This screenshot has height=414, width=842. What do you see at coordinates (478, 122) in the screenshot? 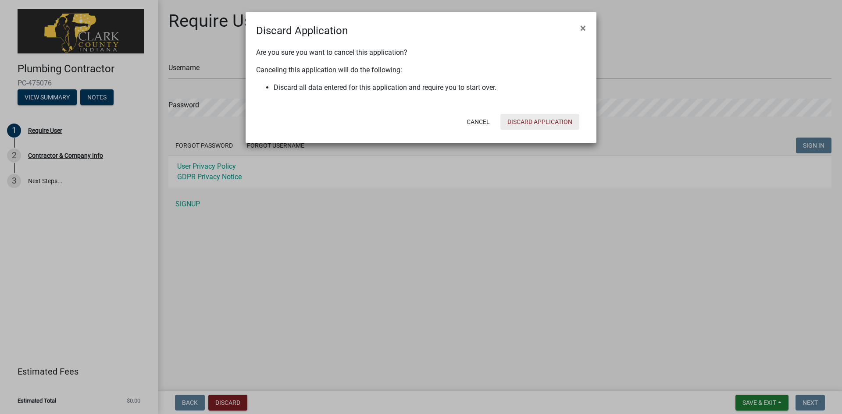
I see `button: Cancel` at bounding box center [478, 122].